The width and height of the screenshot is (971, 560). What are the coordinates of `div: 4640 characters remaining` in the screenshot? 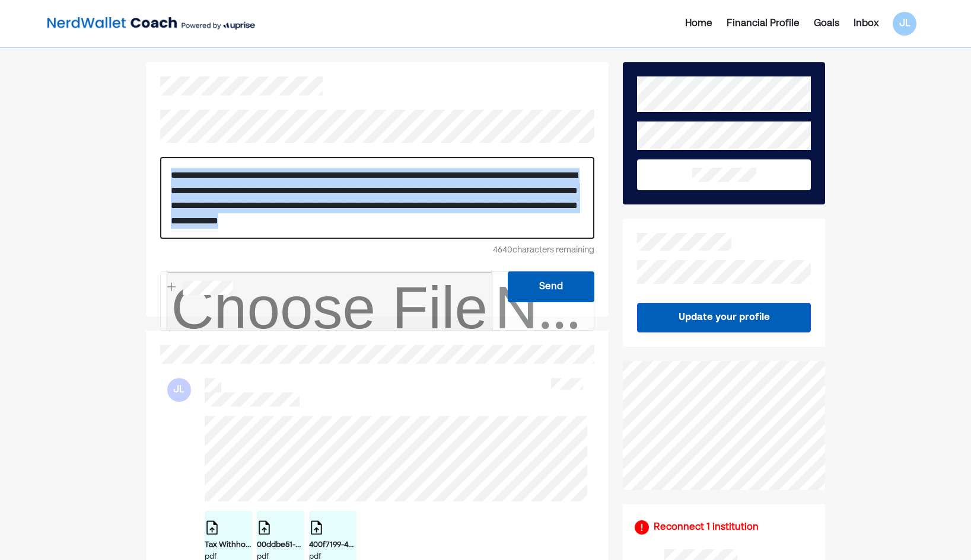 It's located at (377, 250).